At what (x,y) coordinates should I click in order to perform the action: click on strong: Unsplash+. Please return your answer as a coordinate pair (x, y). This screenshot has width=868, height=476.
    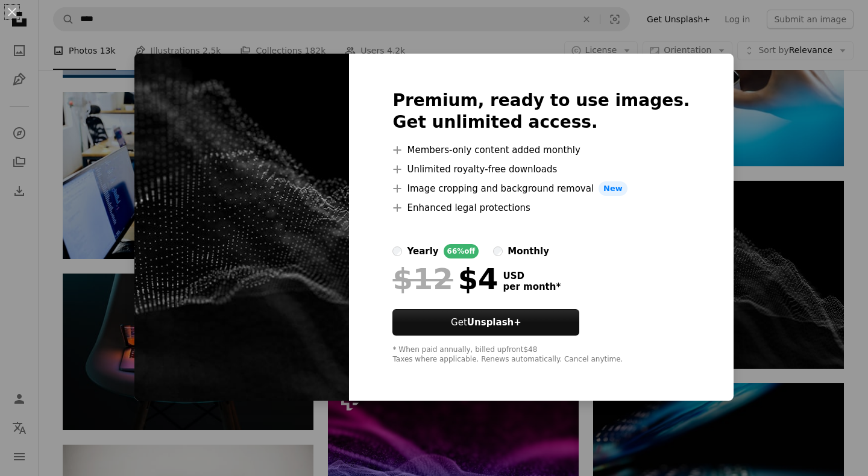
    Looking at the image, I should click on (495, 323).